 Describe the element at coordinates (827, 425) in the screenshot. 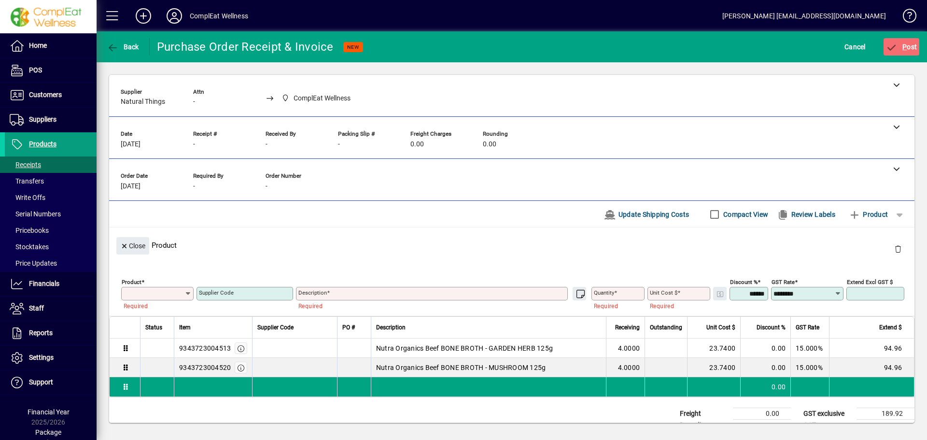

I see `td: GST` at that location.